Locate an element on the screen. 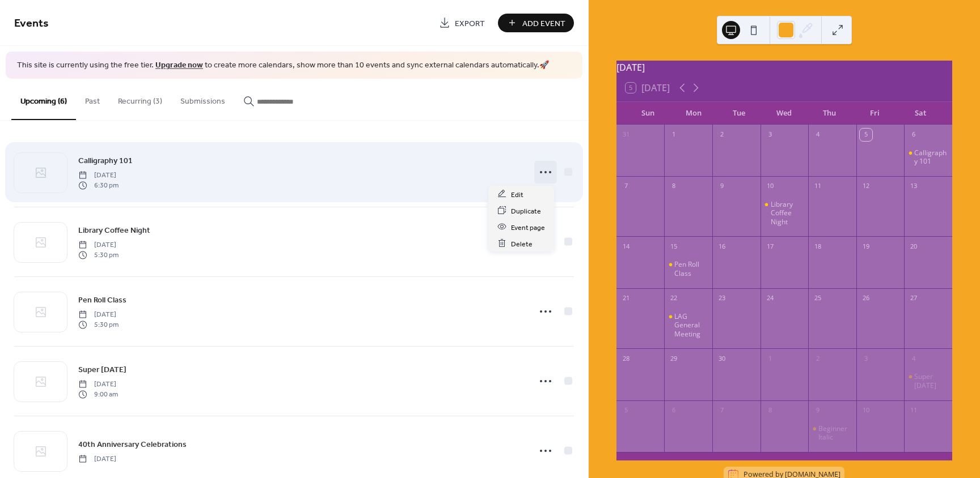  button: Add Event is located at coordinates (536, 23).